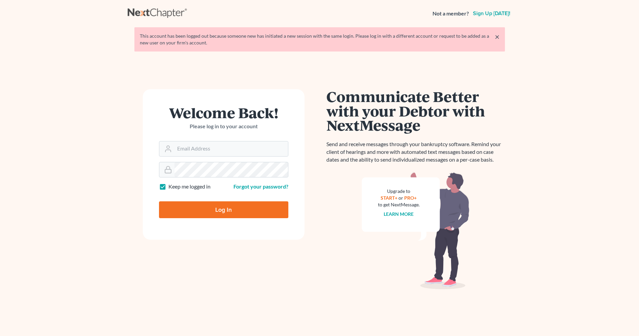  What do you see at coordinates (451, 13) in the screenshot?
I see `strong: Not a member?` at bounding box center [451, 13].